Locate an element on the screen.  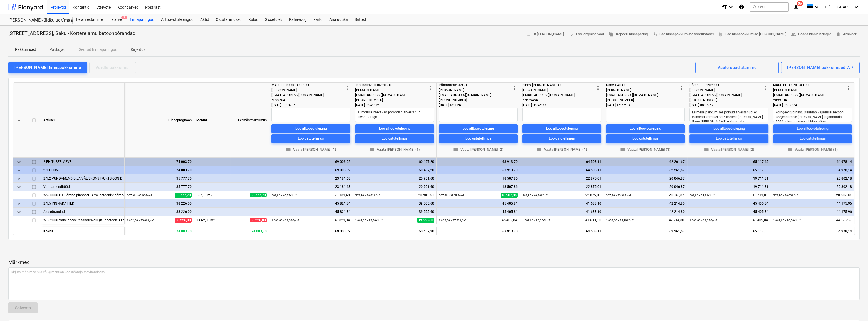
span: 44 175,96 is located at coordinates (844, 220).